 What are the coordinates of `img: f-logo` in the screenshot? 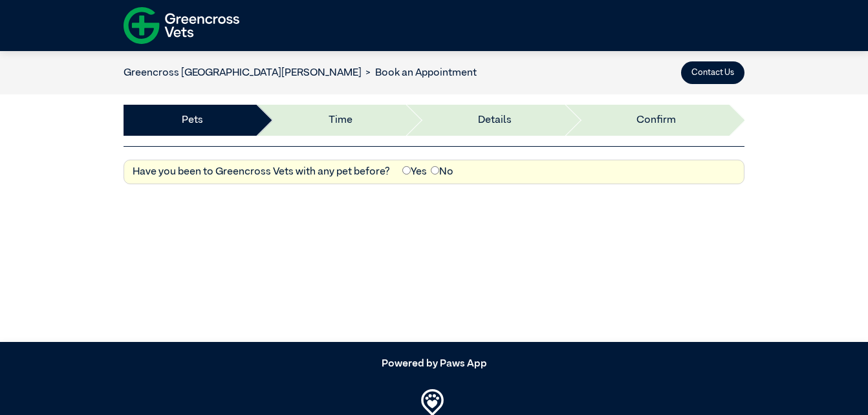 It's located at (181, 26).